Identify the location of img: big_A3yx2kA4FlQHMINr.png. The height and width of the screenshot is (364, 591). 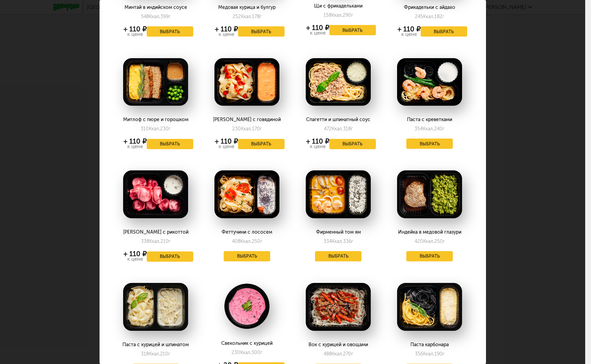
(429, 82).